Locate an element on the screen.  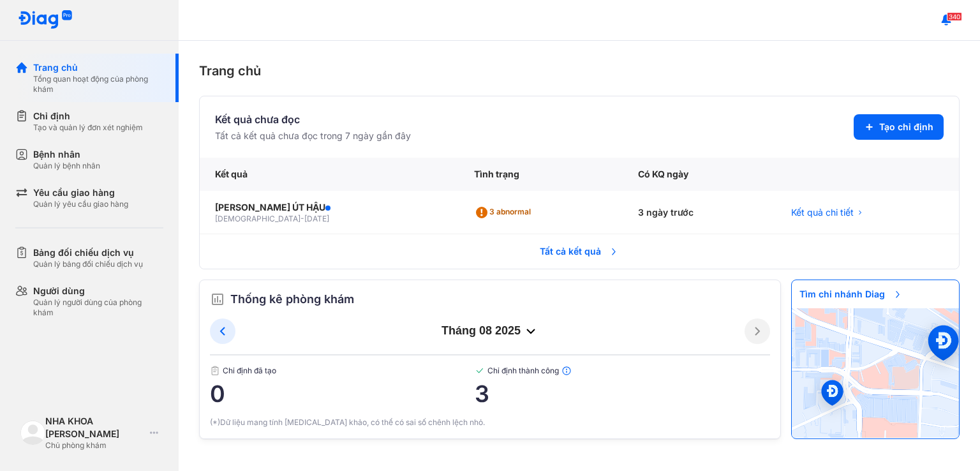
span: Kết quả chi tiết is located at coordinates (823, 212).